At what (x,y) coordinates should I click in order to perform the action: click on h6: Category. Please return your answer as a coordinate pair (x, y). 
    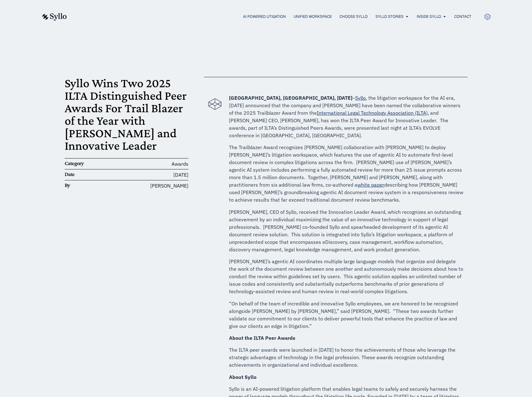
    Looking at the image, I should click on (86, 163).